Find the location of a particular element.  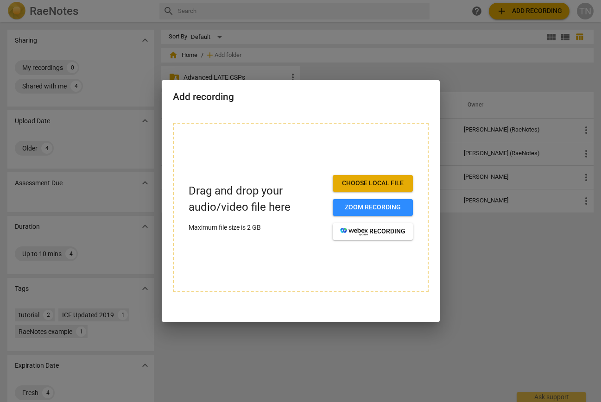

button: recording is located at coordinates (373, 232).